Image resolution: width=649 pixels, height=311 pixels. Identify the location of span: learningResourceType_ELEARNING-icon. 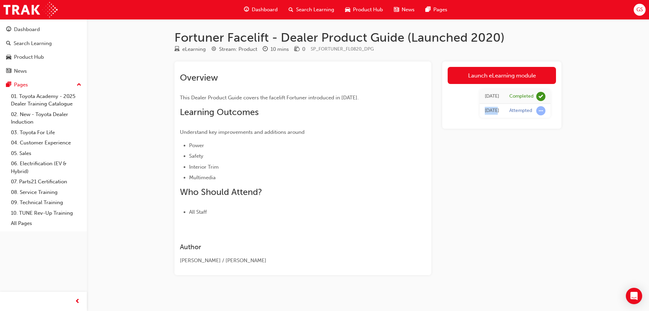
(177, 49).